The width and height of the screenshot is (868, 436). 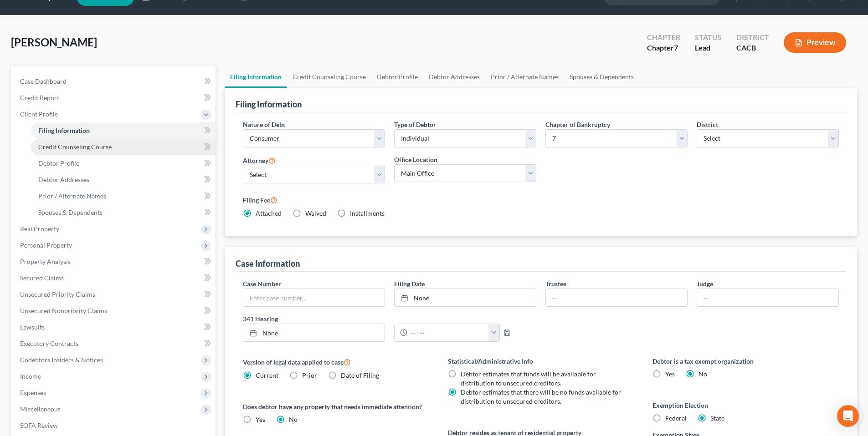 What do you see at coordinates (541, 396) in the screenshot?
I see `span: Debtor estimates that there will be no funds available for distribution to unsecured creditors.` at bounding box center [541, 396].